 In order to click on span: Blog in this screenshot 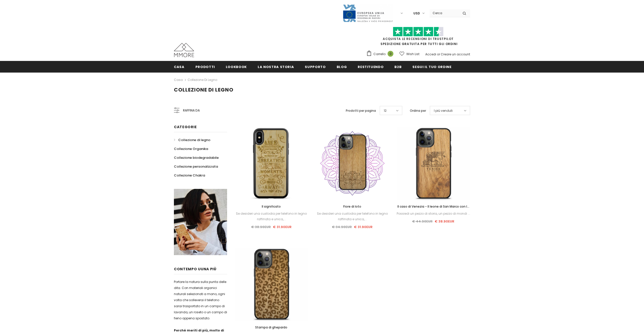, I will do `click(341, 67)`.